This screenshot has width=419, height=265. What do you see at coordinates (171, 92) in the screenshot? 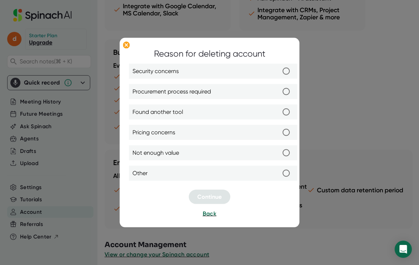
I see `span: Procurement process required` at bounding box center [171, 92].